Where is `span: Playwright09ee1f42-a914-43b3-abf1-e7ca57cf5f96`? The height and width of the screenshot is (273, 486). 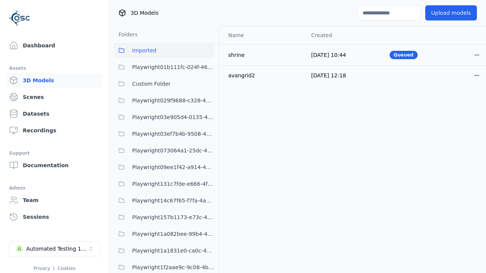
span: Playwright09ee1f42-a914-43b3-abf1-e7ca57cf5f96 is located at coordinates (173, 167).